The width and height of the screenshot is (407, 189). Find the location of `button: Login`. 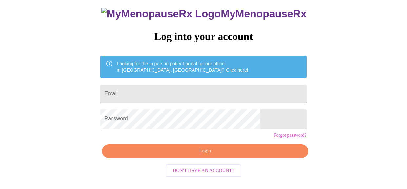

button: Login is located at coordinates (205, 151).